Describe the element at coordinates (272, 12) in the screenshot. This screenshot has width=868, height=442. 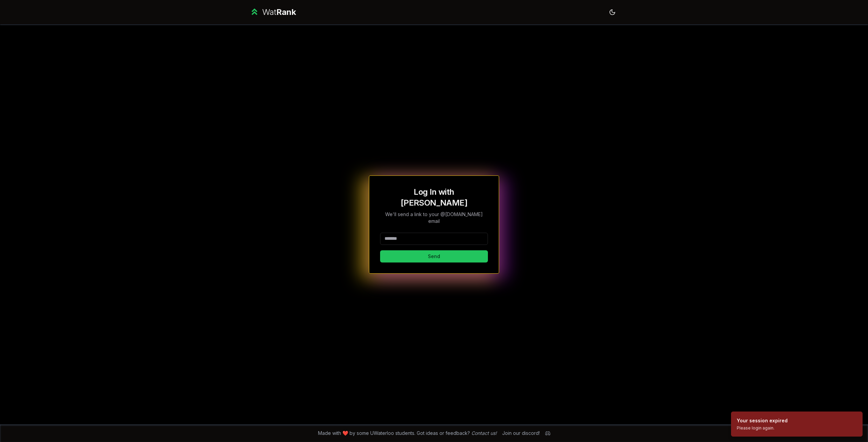
I see `a: WatRank` at that location.